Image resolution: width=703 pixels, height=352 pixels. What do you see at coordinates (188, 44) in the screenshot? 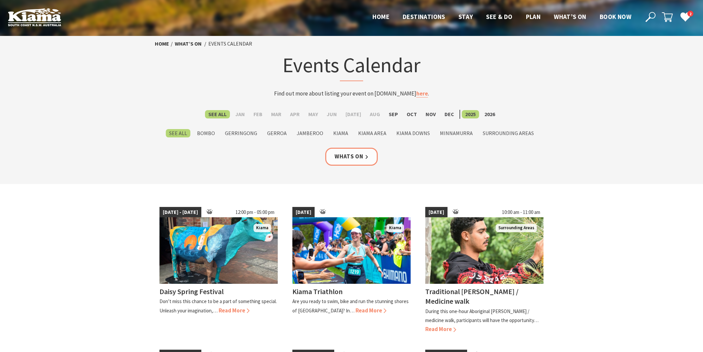
I see `a: What’s On` at bounding box center [188, 44].